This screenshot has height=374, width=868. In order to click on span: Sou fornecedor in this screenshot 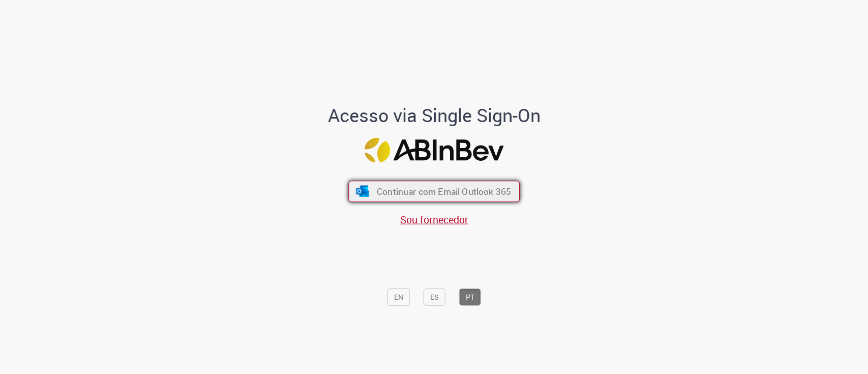, I will do `click(434, 219)`.